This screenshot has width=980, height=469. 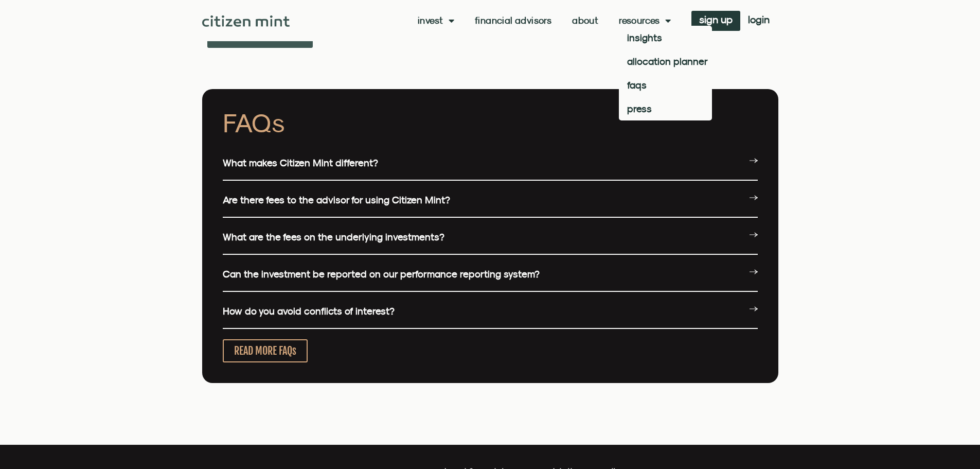 What do you see at coordinates (665, 37) in the screenshot?
I see `a: insights` at bounding box center [665, 37].